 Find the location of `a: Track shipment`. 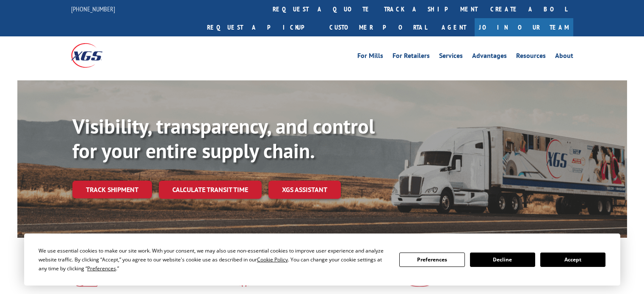

a: Track shipment is located at coordinates (112, 189).